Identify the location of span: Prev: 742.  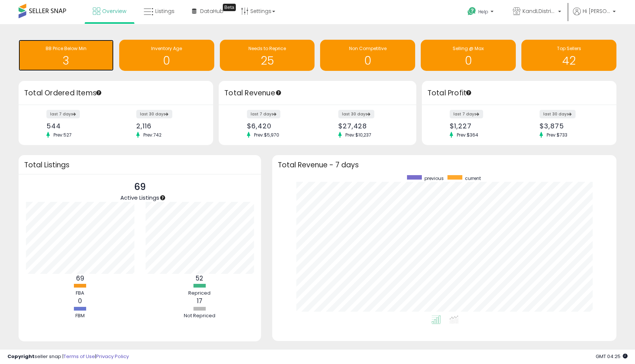
(152, 134).